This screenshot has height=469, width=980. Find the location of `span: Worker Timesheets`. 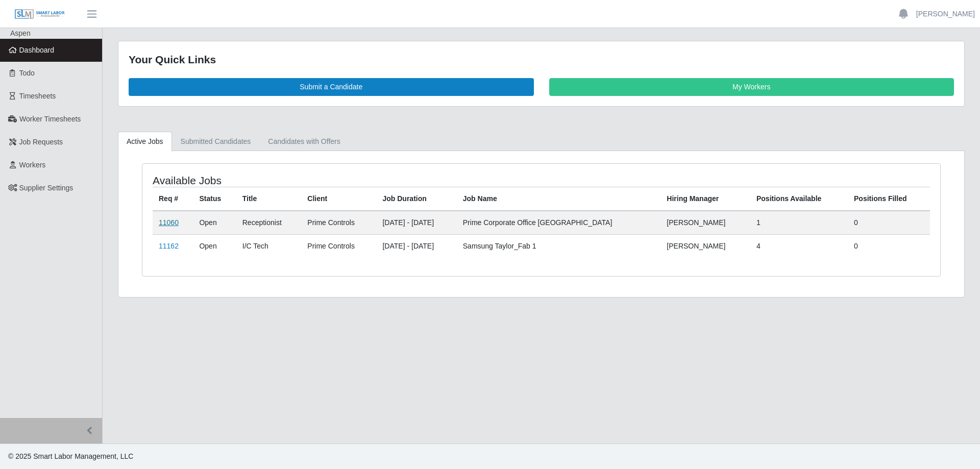

span: Worker Timesheets is located at coordinates (50, 119).